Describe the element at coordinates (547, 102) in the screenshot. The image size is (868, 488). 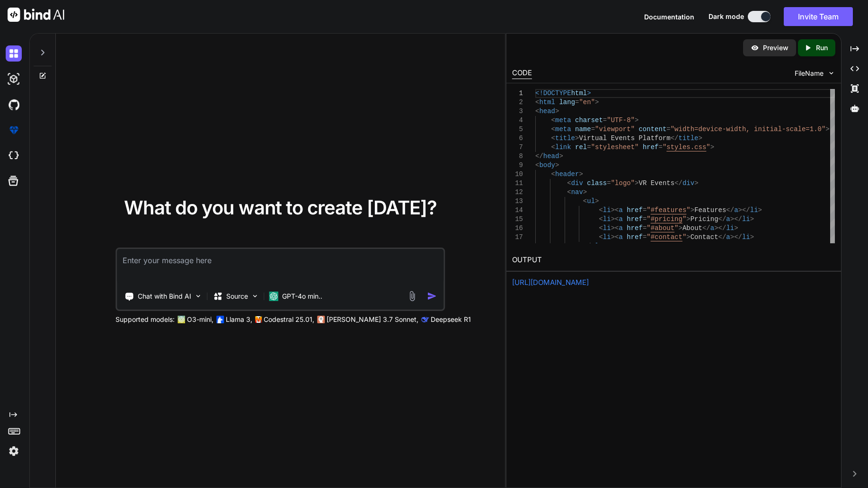
I see `span: html` at that location.